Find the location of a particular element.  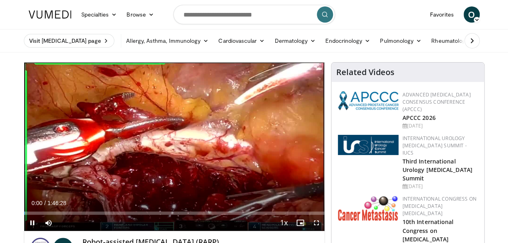

div: Progress Bar is located at coordinates (174, 213).